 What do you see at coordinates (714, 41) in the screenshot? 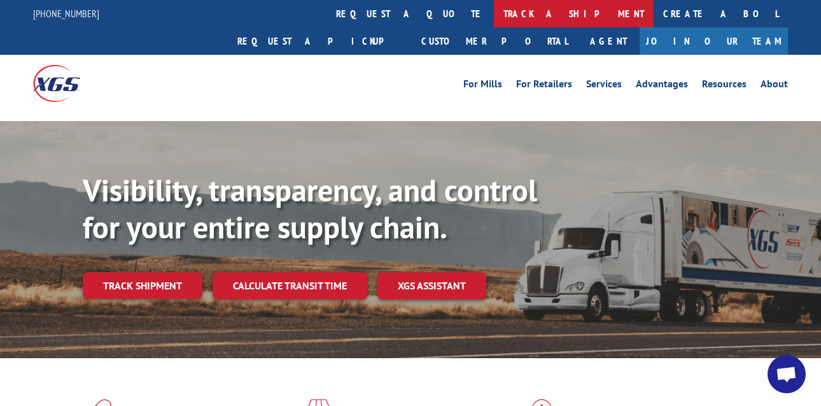
I see `a: Join Our Team` at bounding box center [714, 41].